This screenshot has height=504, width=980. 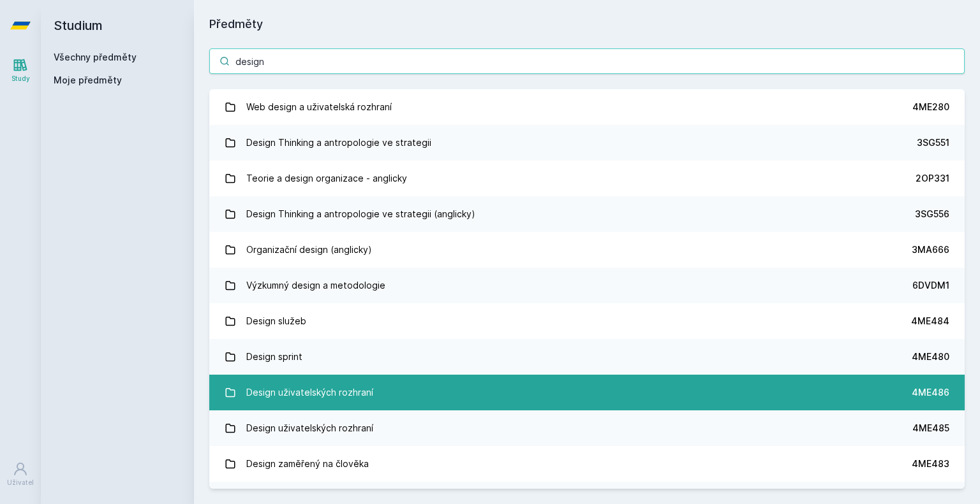 I want to click on div: 3MA666, so click(x=930, y=250).